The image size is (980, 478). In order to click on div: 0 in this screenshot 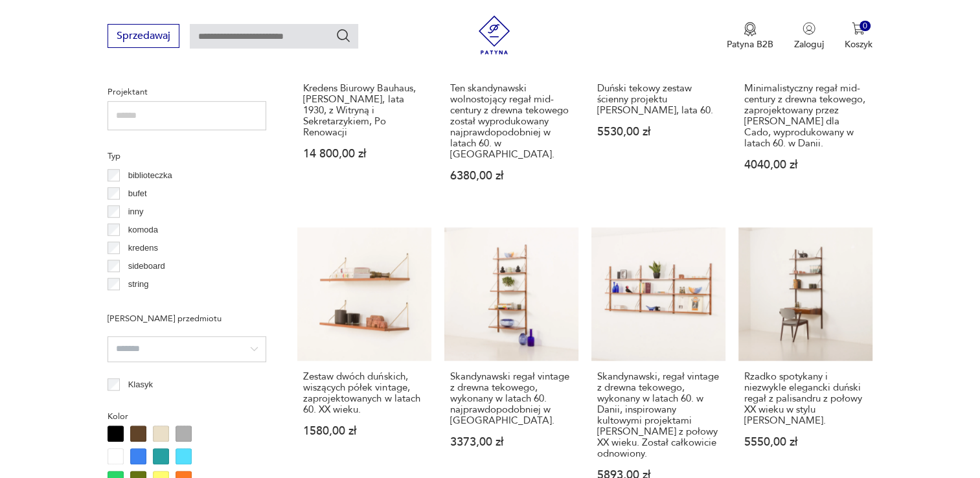, I will do `click(865, 26)`.